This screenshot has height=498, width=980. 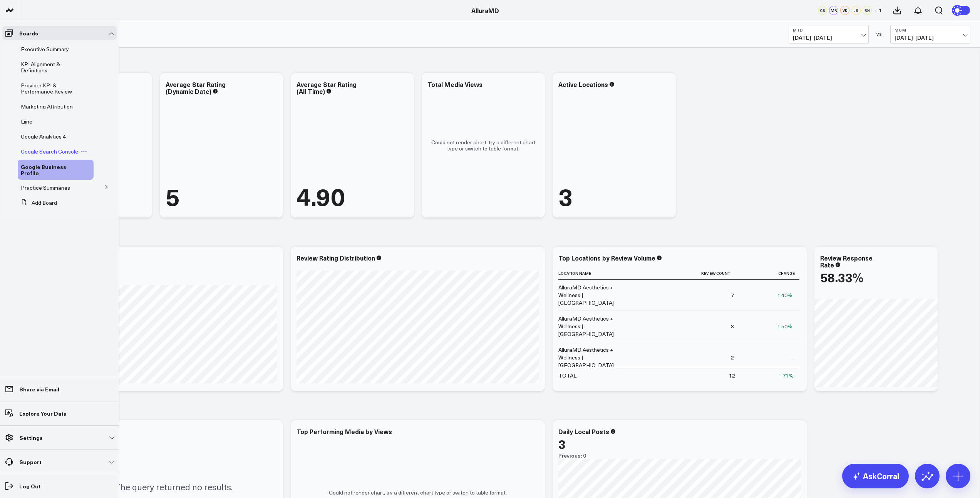 I want to click on a: Marketing Attribution, so click(x=47, y=107).